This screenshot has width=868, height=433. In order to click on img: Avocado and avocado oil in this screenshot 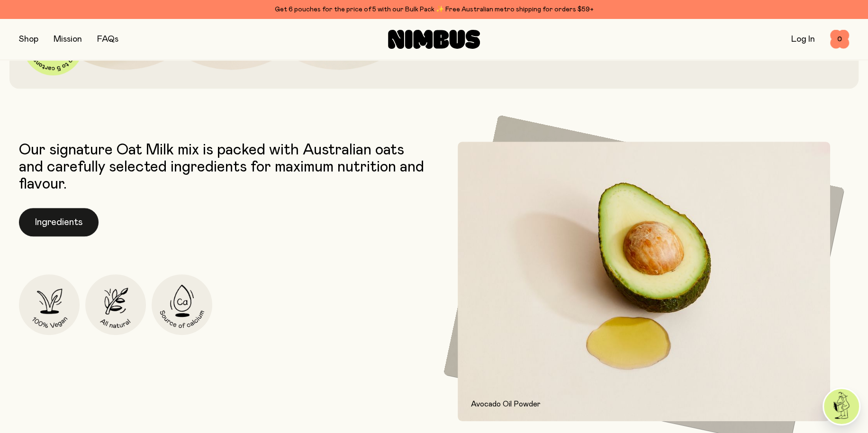, I will do `click(644, 281)`.